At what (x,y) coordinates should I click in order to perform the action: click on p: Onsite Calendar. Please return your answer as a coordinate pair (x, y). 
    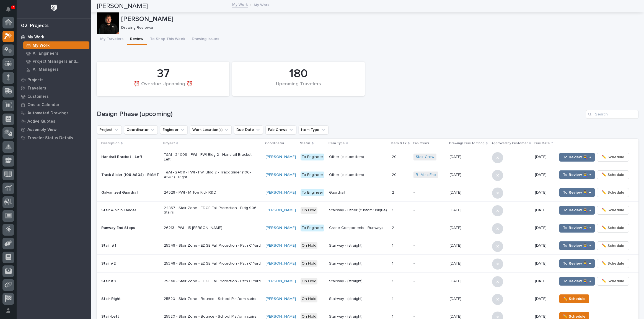
    Looking at the image, I should click on (44, 105).